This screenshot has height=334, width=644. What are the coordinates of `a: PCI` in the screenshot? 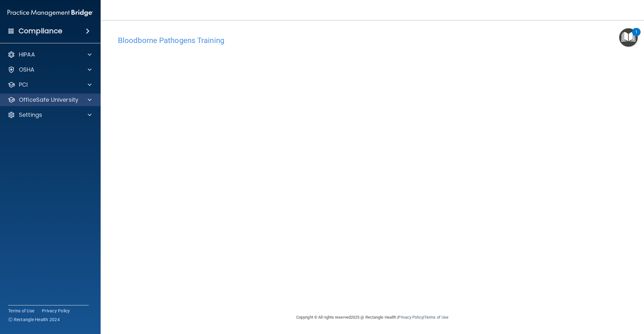 It's located at (49, 85).